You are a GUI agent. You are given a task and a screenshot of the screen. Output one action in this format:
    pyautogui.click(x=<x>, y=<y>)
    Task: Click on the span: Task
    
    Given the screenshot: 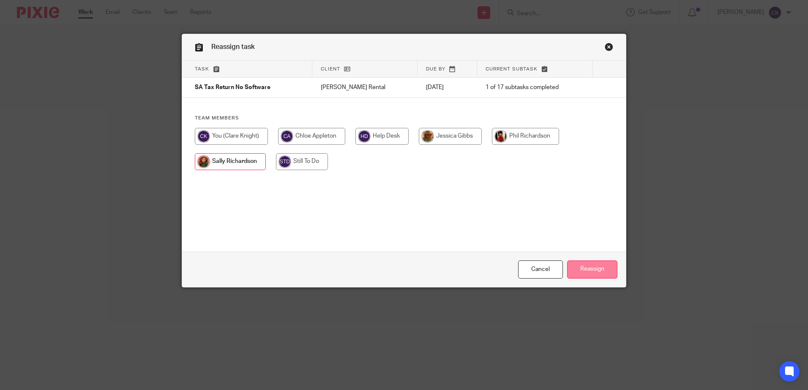 What is the action you would take?
    pyautogui.click(x=202, y=69)
    